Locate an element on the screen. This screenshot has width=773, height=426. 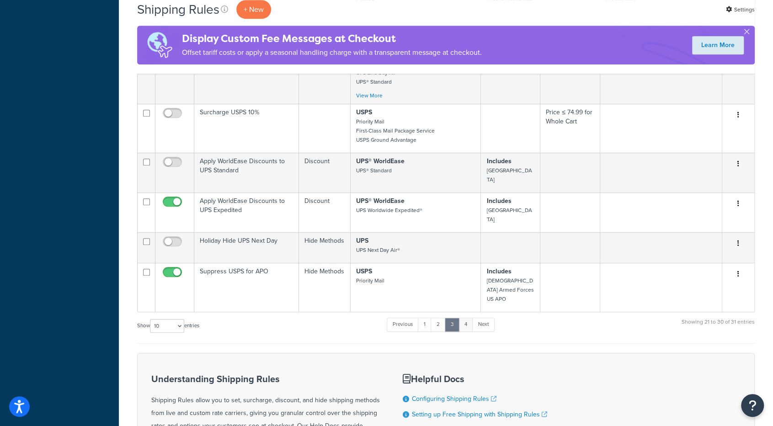
a: Next is located at coordinates (483, 325).